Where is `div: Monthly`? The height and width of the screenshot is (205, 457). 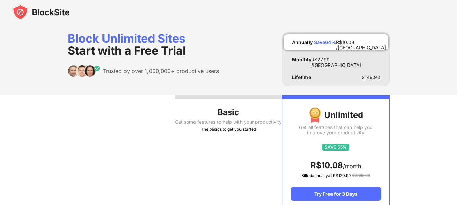
div: Monthly is located at coordinates (301, 60).